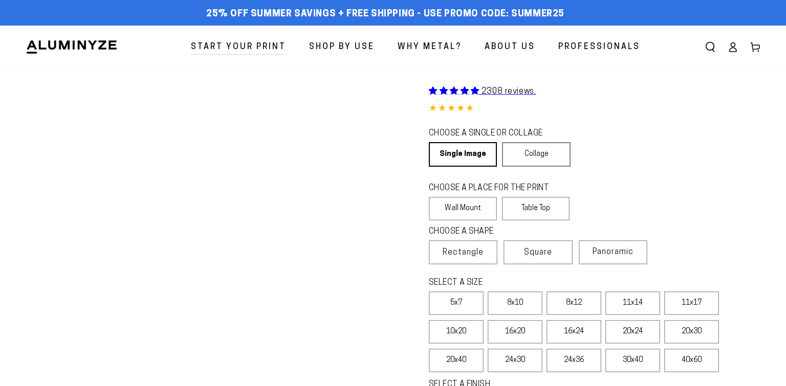 This screenshot has height=386, width=786. Describe the element at coordinates (429, 47) in the screenshot. I see `a: Why Metal?` at that location.